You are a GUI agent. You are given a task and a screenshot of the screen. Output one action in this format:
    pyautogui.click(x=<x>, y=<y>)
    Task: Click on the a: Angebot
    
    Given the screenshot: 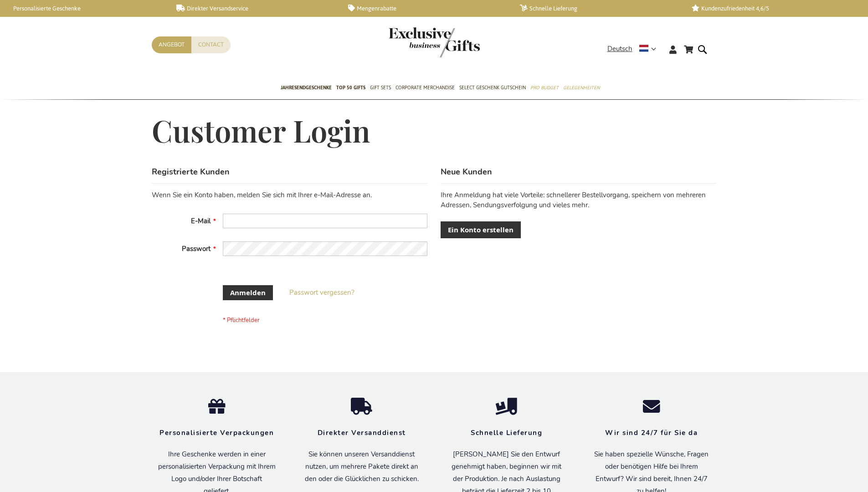 What is the action you would take?
    pyautogui.click(x=171, y=44)
    